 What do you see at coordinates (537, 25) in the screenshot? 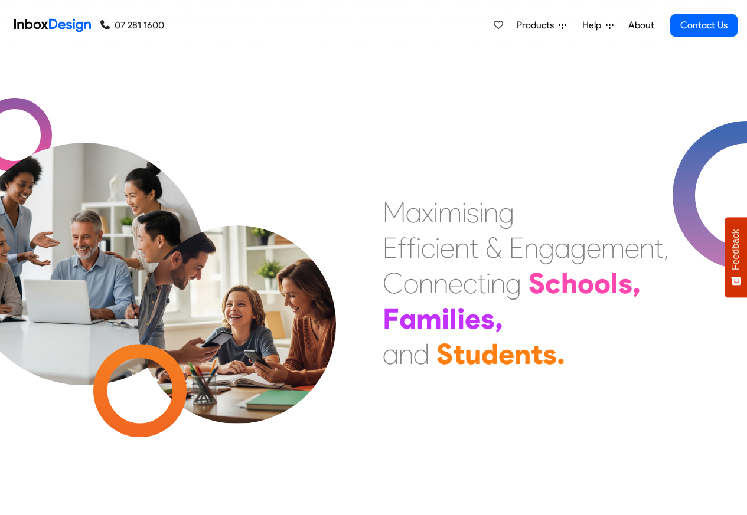
I see `span: Products` at bounding box center [537, 25].